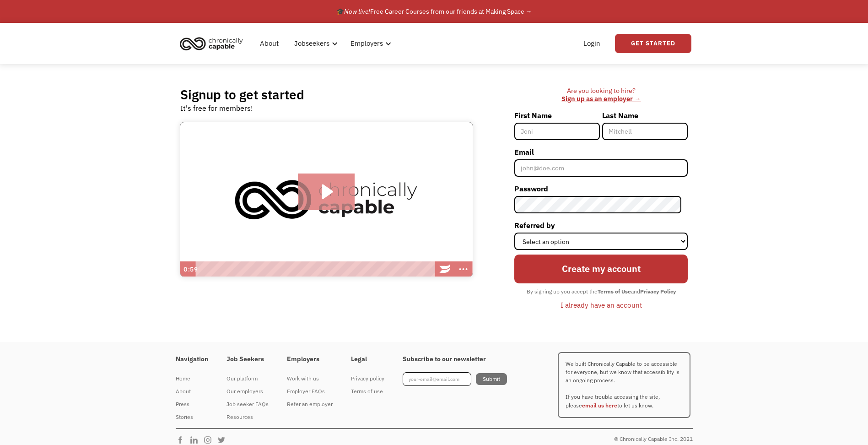 This screenshot has width=868, height=445. I want to click on a: Wistia Logo -- Learn More, so click(445, 269).